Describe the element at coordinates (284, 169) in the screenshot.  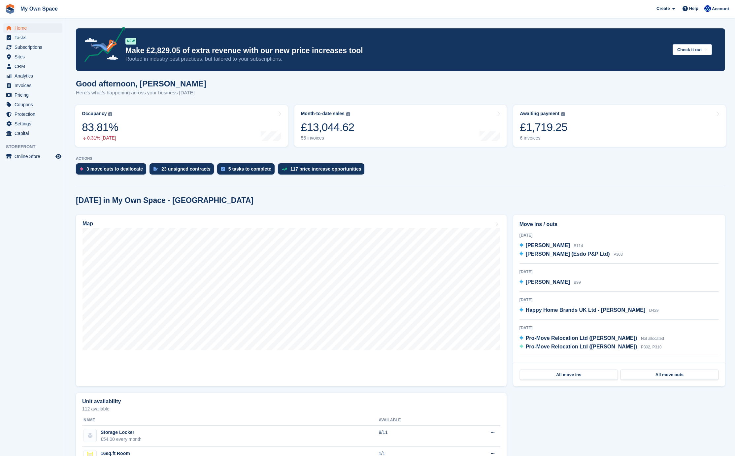
I see `img: price_increase_opportunities-93ffe204e8149a01c8c9dc8f82e8f89637d9d84a8eef4429ea346261dce0b2c0.svg` at that location.